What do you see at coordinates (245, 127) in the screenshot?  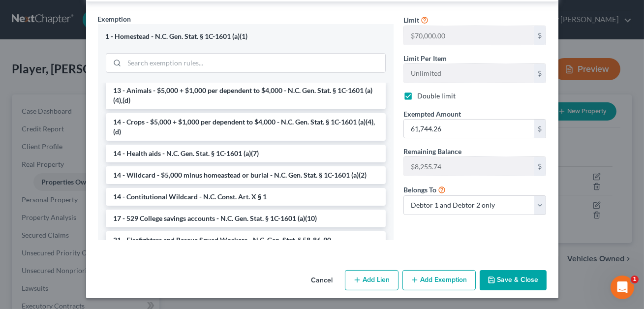 I see `li: 14 - Crops - $5,000 + $1,000 per dependent to $4,000 - N.C. Gen. Stat. § 1C-1601 (a)(4),(d)` at bounding box center [245, 127].